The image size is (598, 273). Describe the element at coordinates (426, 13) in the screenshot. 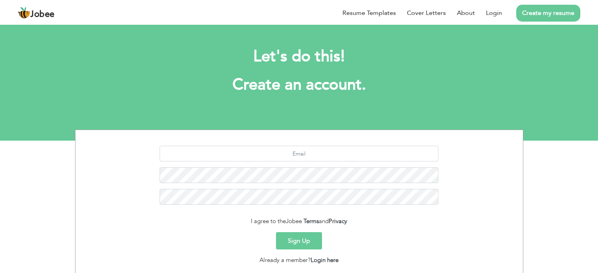

I see `a: Cover Letters` at that location.